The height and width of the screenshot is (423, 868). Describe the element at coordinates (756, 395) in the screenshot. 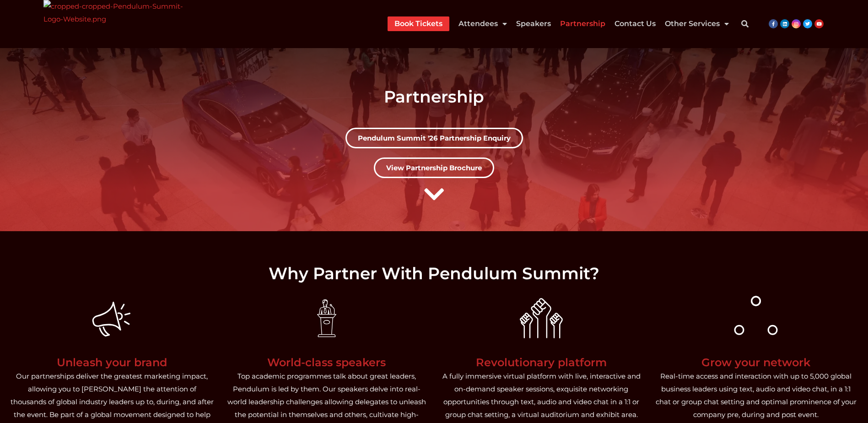

I see `p: Real-time access and interaction with up to 5,000 global business leaders using text, audio and v...` at that location.